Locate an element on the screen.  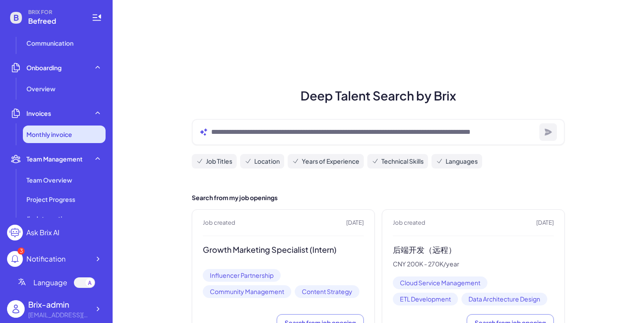
span: Language is located at coordinates (51, 283).